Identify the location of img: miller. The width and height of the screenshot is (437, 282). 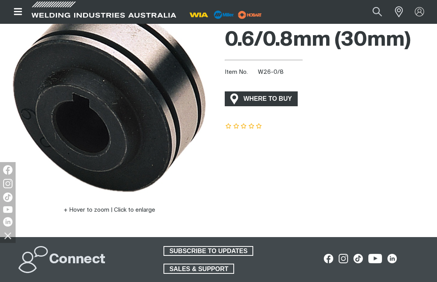
(250, 15).